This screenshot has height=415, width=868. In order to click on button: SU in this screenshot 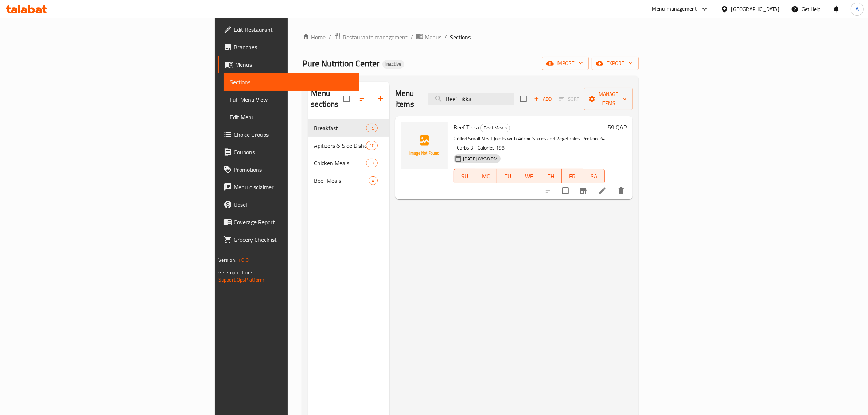, I will do `click(465, 176)`.